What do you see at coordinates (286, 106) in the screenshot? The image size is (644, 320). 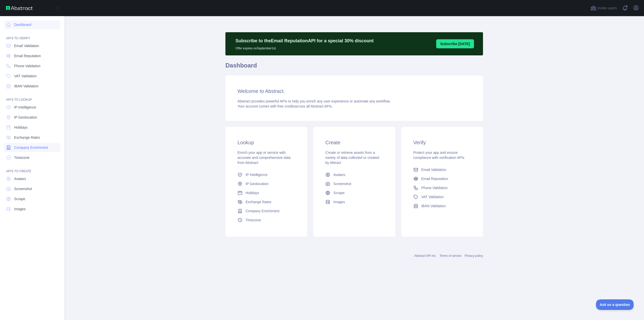 I see `span: free credits` at bounding box center [286, 106].